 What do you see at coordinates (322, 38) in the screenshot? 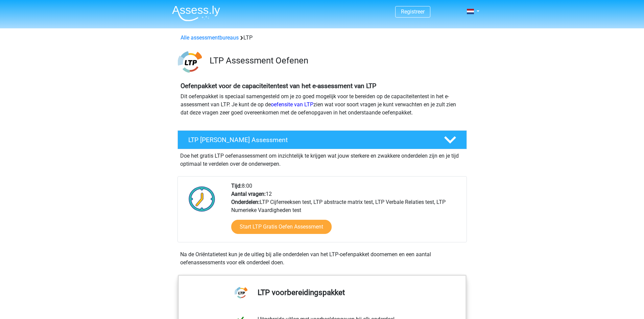
I see `div: LTP` at bounding box center [322, 38].